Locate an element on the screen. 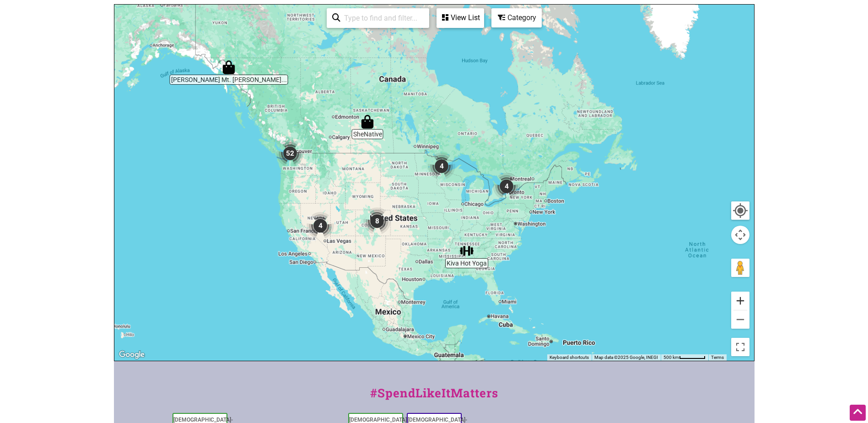 Image resolution: width=868 pixels, height=423 pixels. div: 52 is located at coordinates (290, 153).